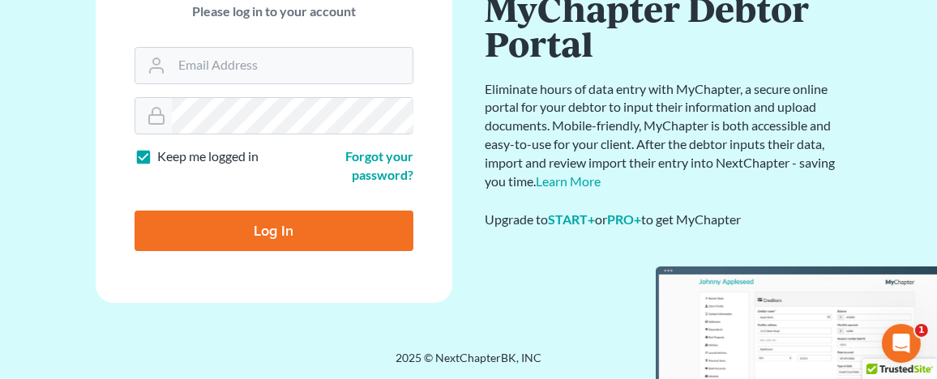 This screenshot has height=379, width=937. I want to click on label: Keep me logged in, so click(208, 156).